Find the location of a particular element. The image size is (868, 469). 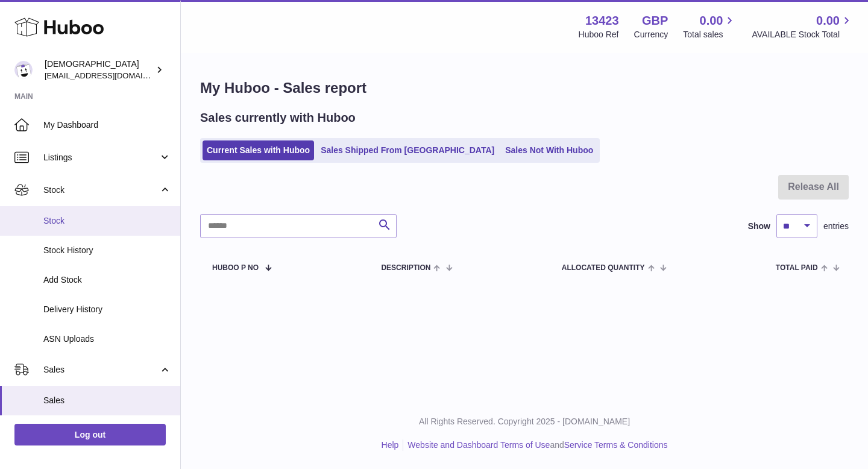

span: Stock History is located at coordinates (107, 250).